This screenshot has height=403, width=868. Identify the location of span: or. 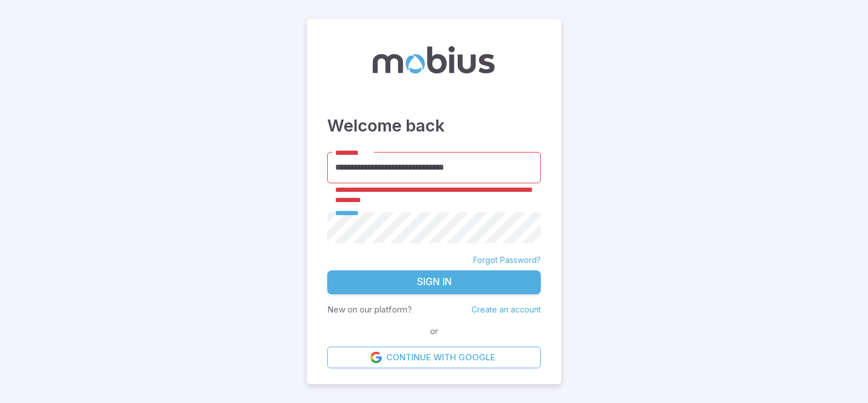
(434, 331).